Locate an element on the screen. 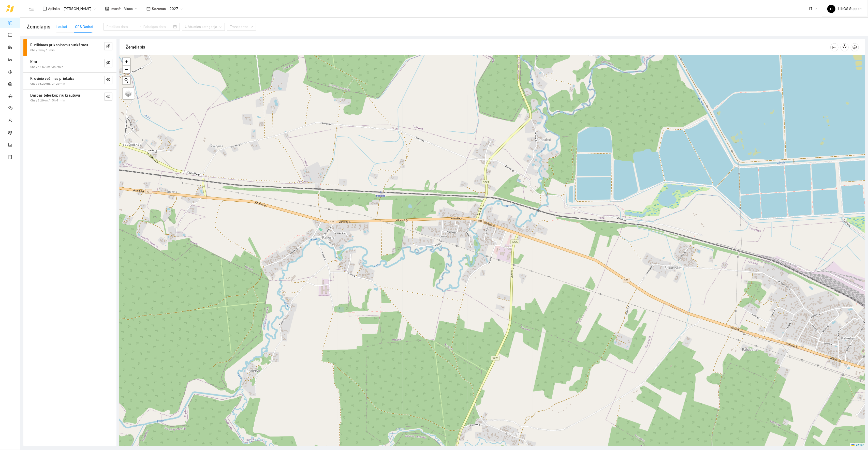 The height and width of the screenshot is (450, 868). span: column-width is located at coordinates (835, 47).